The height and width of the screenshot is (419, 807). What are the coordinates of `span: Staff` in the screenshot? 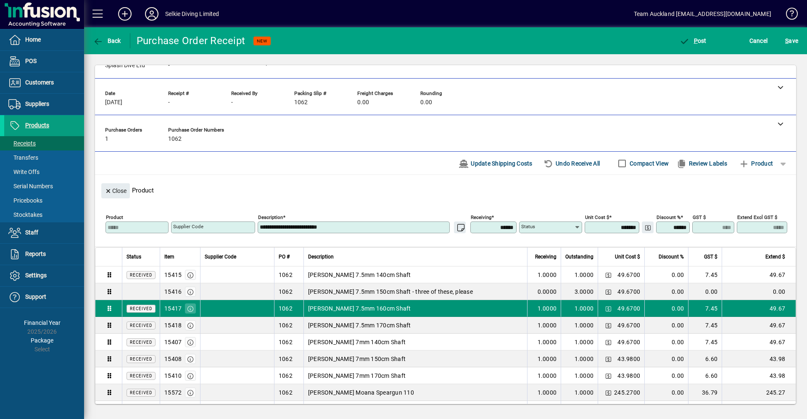 It's located at (32, 232).